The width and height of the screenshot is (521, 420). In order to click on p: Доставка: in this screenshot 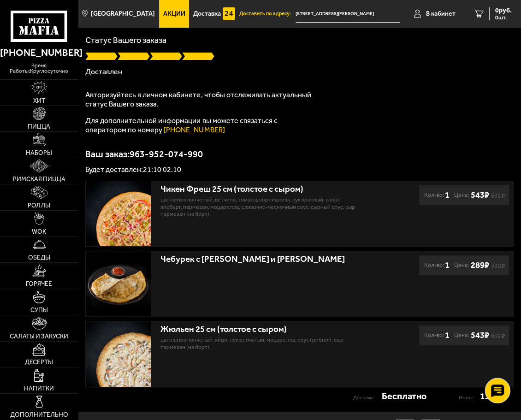, I will do `click(368, 398)`.